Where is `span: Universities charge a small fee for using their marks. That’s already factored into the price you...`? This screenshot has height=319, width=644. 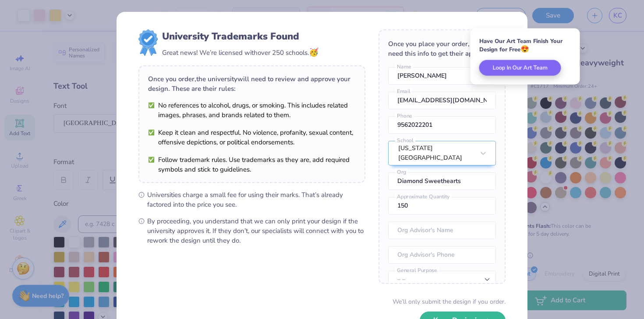 span: Universities charge a small fee for using their marks. That’s already factored into the price you... is located at coordinates (257, 199).